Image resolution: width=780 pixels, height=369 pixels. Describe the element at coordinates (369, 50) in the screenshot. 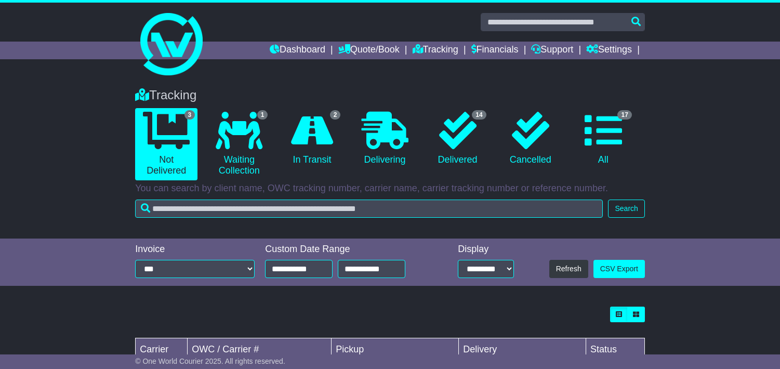

I see `a: Quote/Book` at that location.